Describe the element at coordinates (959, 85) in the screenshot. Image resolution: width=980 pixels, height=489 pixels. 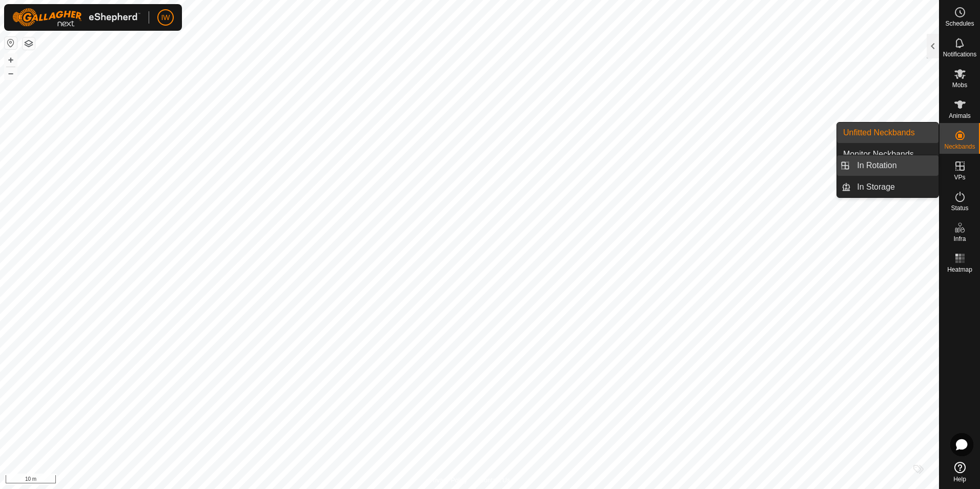
I see `span: Mobs` at that location.